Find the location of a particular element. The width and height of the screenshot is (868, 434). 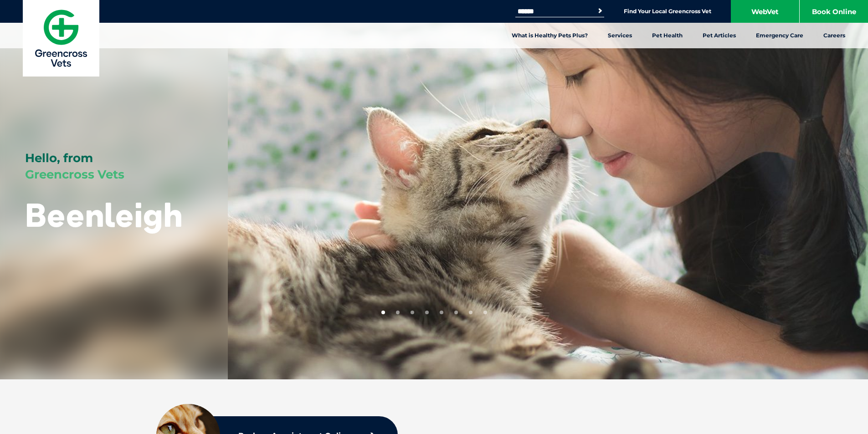

button: 6 of 8 is located at coordinates (456, 312).